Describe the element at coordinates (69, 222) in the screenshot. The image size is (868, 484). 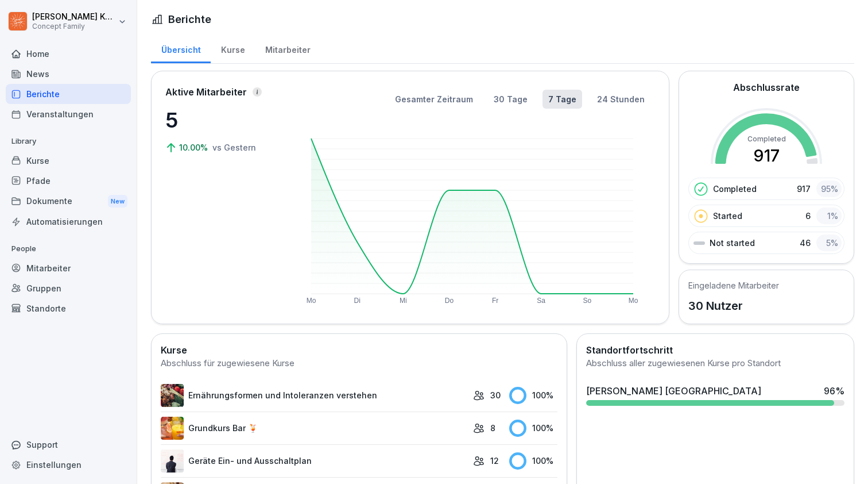
I see `a: Automatisierungen` at that location.